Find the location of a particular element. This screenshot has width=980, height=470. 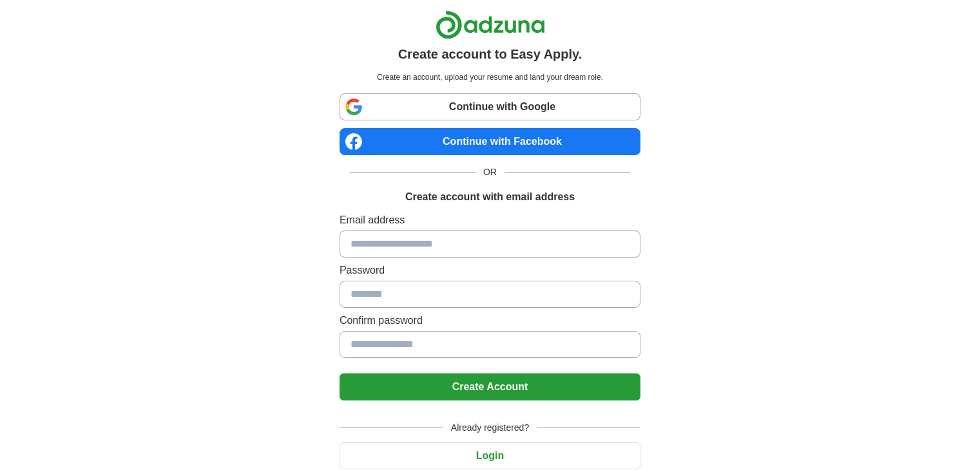

img: Adzuna logo is located at coordinates (490, 24).